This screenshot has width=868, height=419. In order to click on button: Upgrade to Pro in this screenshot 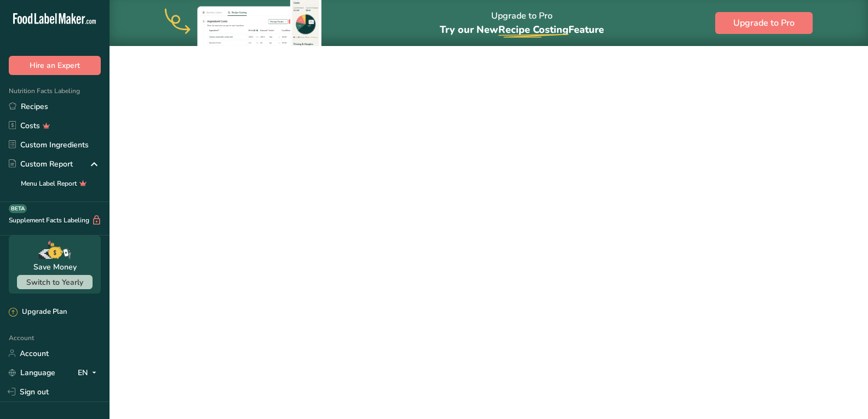, I will do `click(764, 23)`.